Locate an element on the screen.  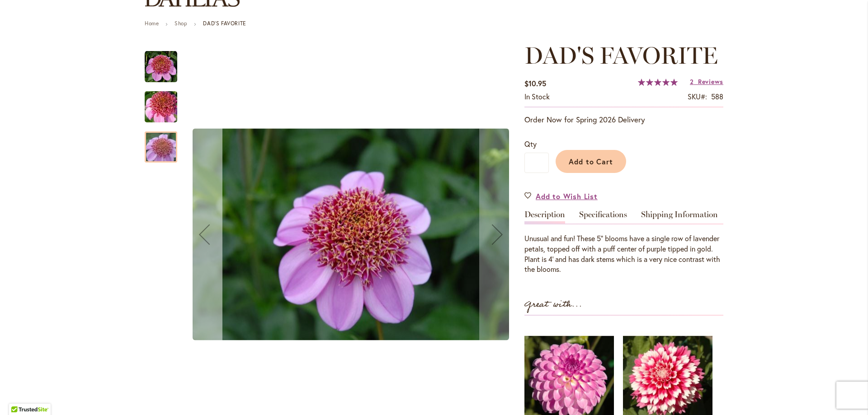
div: 100% is located at coordinates (658, 83).